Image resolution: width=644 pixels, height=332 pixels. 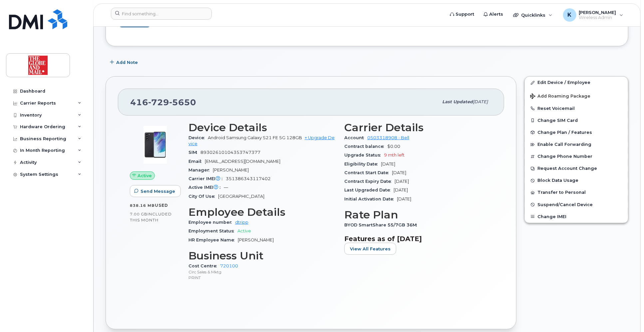 I want to click on span: Active IMEI, so click(x=206, y=187).